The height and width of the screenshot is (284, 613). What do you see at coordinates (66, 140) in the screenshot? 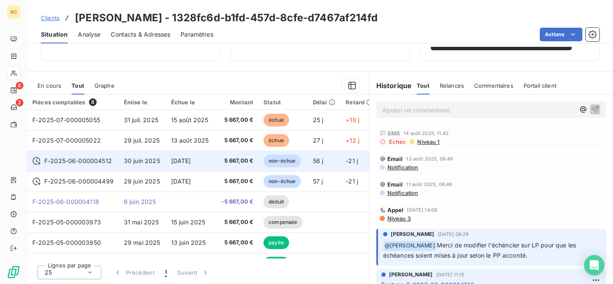
I see `span: F-2025-07-000005022` at bounding box center [66, 140].